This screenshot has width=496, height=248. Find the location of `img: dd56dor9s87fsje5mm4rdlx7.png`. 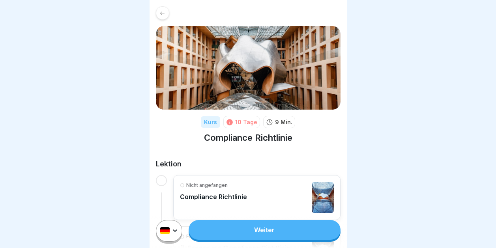

img: dd56dor9s87fsje5mm4rdlx7.png is located at coordinates (323, 198).